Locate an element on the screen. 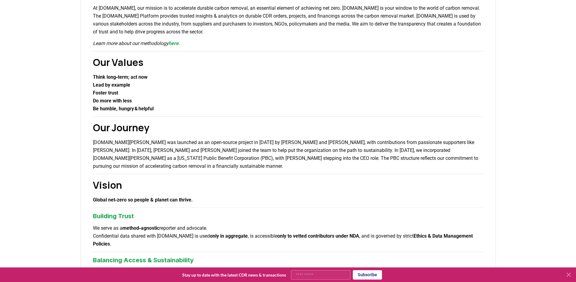 The width and height of the screenshot is (576, 282). strong: Ethics & Data Management Policies is located at coordinates (283, 240).